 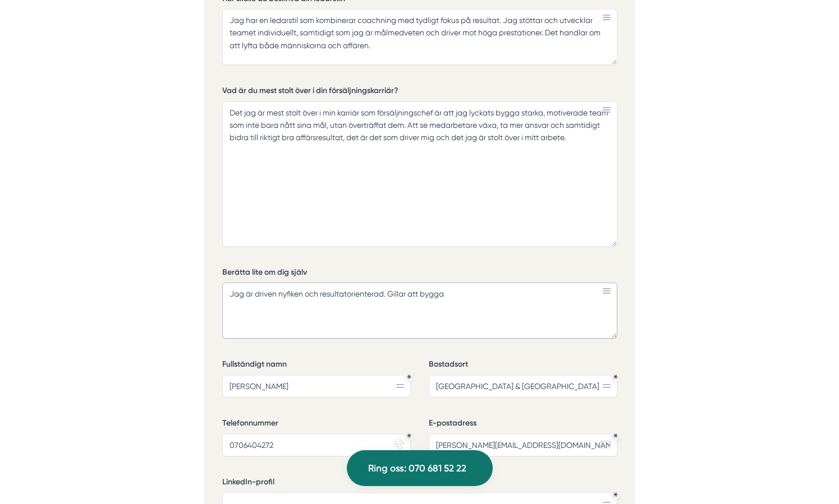 What do you see at coordinates (417, 468) in the screenshot?
I see `span: Ring oss: 070 681 52 22` at bounding box center [417, 468].